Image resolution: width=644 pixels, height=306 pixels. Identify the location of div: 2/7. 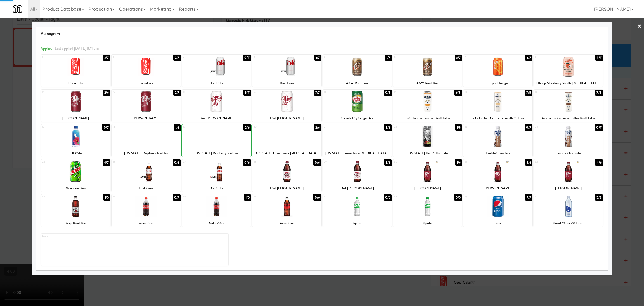
(177, 58).